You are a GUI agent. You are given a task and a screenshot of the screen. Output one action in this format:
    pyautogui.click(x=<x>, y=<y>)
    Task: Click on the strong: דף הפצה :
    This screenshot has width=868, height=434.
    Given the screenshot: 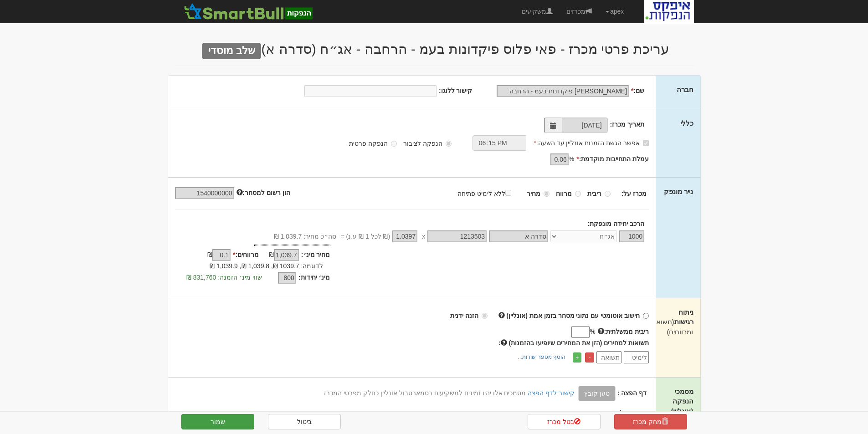 What is the action you would take?
    pyautogui.click(x=632, y=393)
    